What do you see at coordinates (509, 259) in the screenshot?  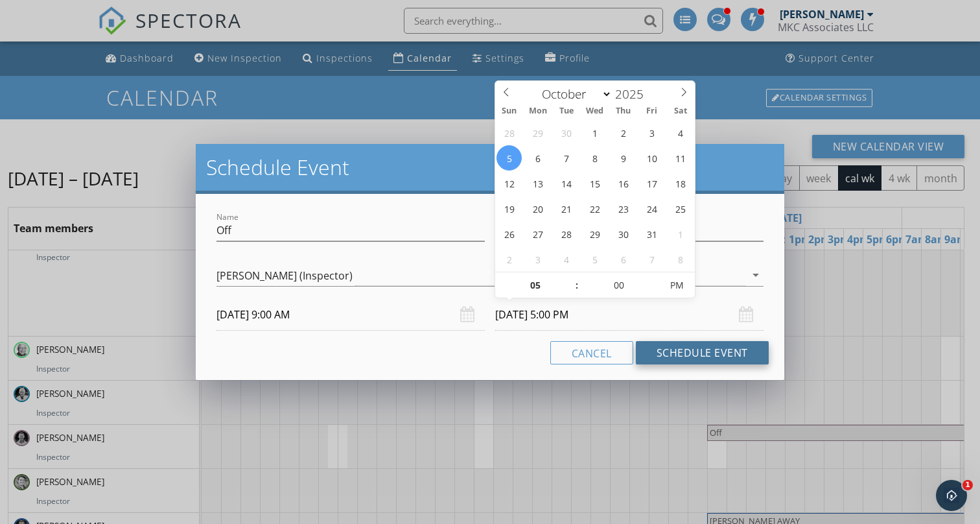 I see `span: November 2, 2025` at bounding box center [509, 259].